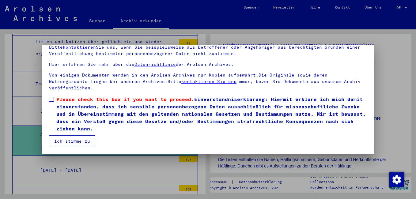  Describe the element at coordinates (79, 47) in the screenshot. I see `a: kontaktieren` at that location.